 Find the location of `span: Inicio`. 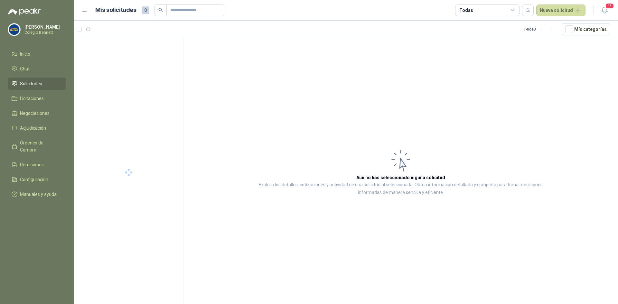

span: Inicio is located at coordinates (25, 54).